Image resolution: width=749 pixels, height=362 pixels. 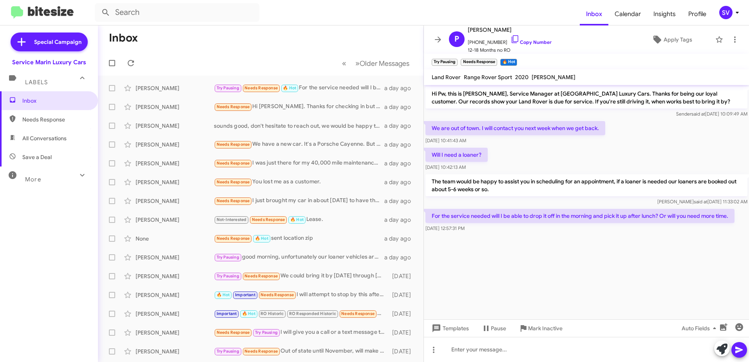 What do you see at coordinates (586, 185) in the screenshot?
I see `p: The team would be happy to assist you in scheduling for an appointment, if a loaner is needed our...` at bounding box center [586, 185].